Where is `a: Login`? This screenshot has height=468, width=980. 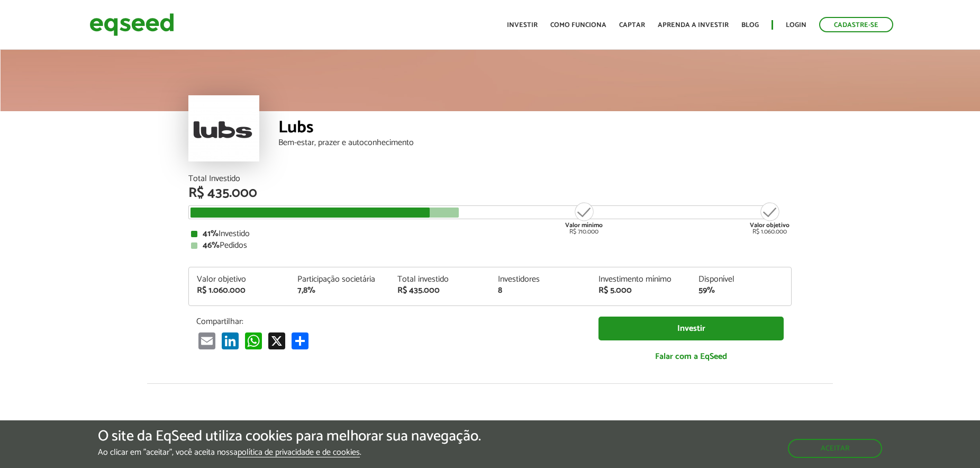
a: Login is located at coordinates (795, 25).